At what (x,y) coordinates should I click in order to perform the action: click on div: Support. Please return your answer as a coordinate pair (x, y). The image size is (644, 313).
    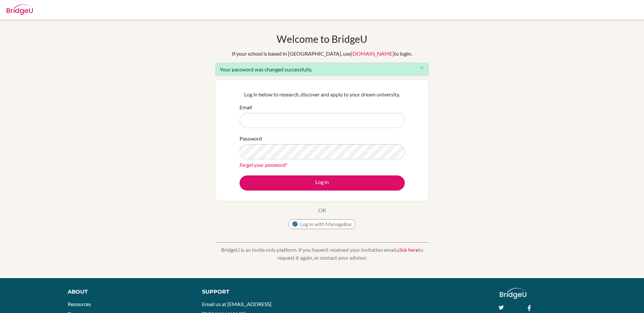
    Looking at the image, I should click on (258, 292).